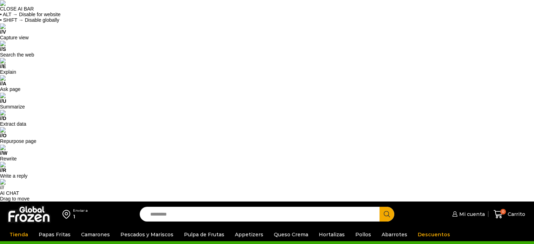 The image size is (534, 244). I want to click on a: Pollos, so click(363, 235).